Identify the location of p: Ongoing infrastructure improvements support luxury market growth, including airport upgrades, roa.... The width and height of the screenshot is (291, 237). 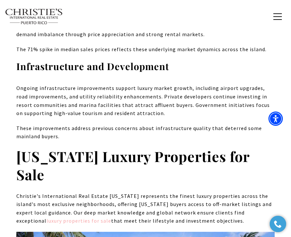
(145, 101).